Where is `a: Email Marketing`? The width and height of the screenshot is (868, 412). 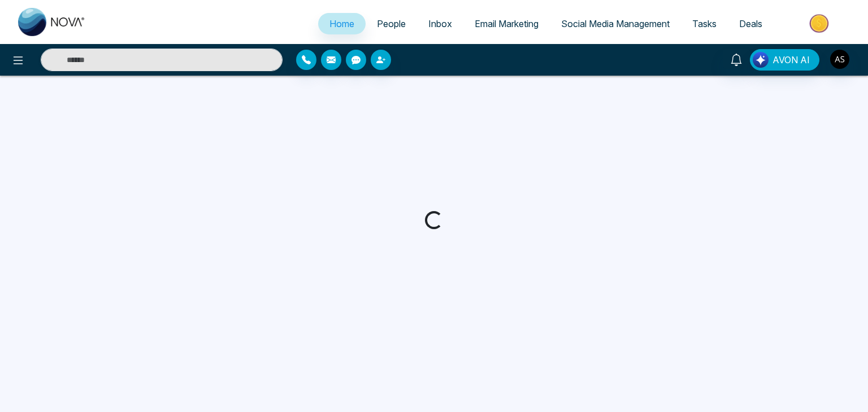
a: Email Marketing is located at coordinates (506, 24).